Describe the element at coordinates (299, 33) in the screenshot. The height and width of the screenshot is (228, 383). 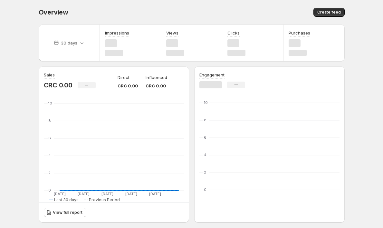
I see `h3: Purchases` at that location.